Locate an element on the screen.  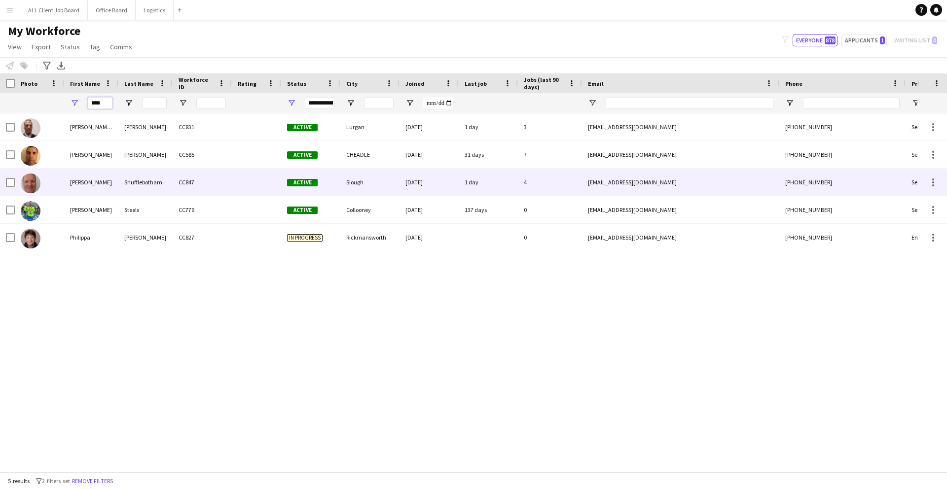
div: 0 is located at coordinates (550, 237).